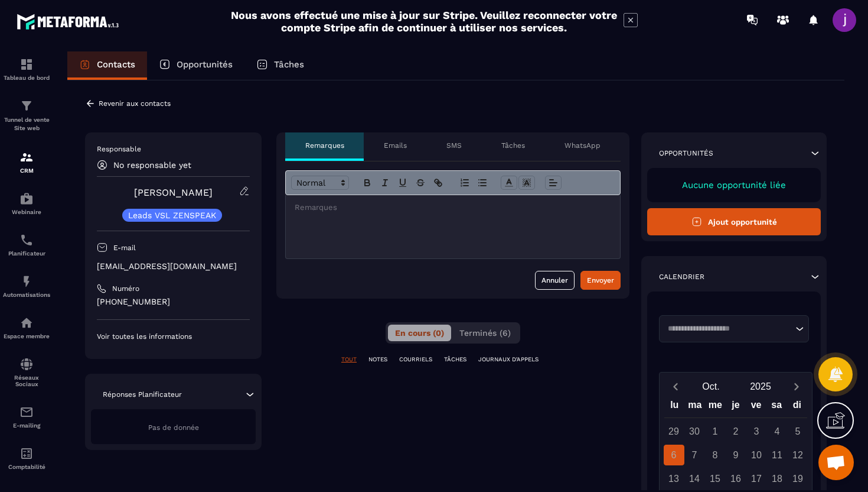 The image size is (868, 492). What do you see at coordinates (325, 146) in the screenshot?
I see `p: Remarques` at bounding box center [325, 146].